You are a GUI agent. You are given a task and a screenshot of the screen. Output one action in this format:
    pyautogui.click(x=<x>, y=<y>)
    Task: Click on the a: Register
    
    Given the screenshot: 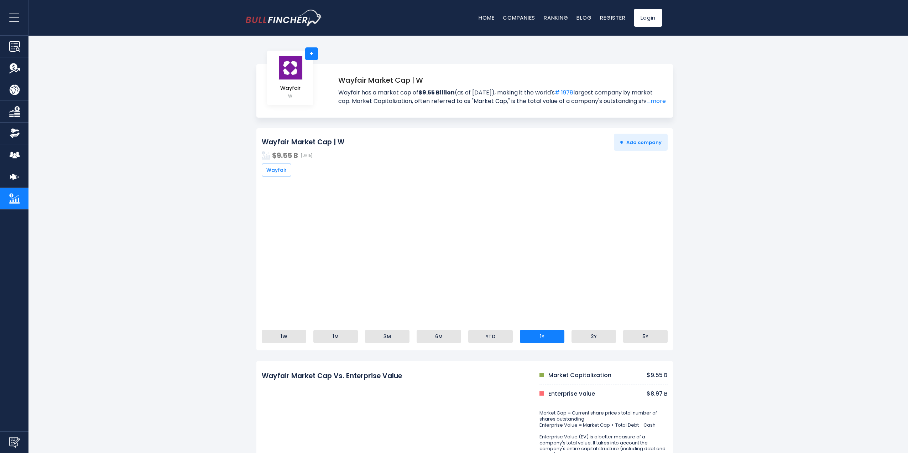 What is the action you would take?
    pyautogui.click(x=613, y=17)
    